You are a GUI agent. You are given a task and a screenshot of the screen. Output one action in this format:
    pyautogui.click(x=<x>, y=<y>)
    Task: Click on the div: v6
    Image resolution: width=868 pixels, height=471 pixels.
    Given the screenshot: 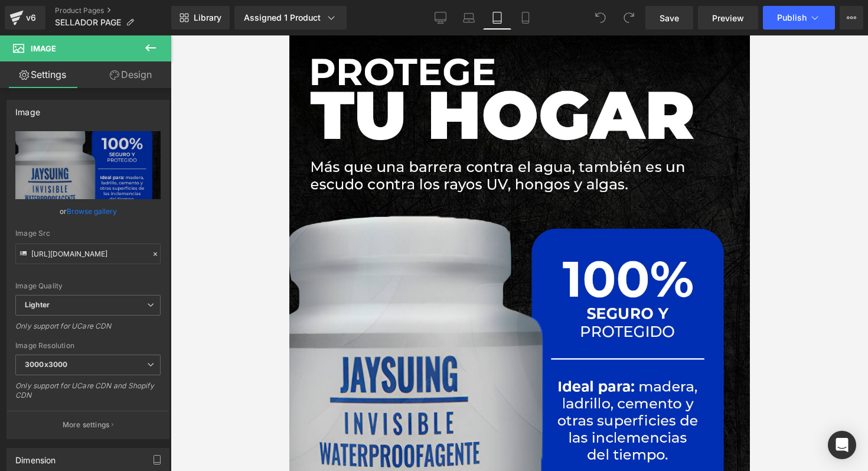 What is the action you would take?
    pyautogui.click(x=30, y=18)
    